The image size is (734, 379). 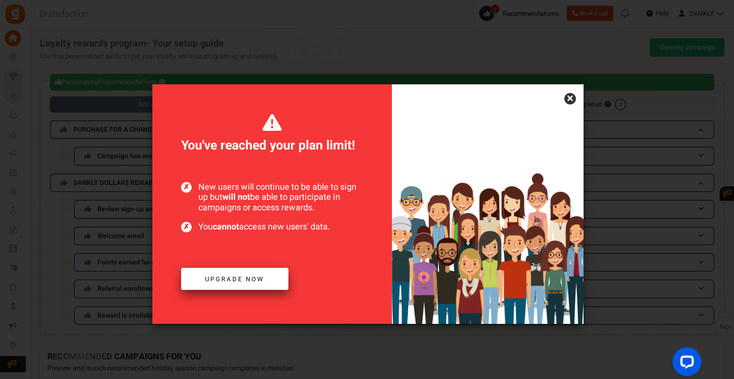 I want to click on span: You've reached your plan limit!, so click(x=272, y=134).